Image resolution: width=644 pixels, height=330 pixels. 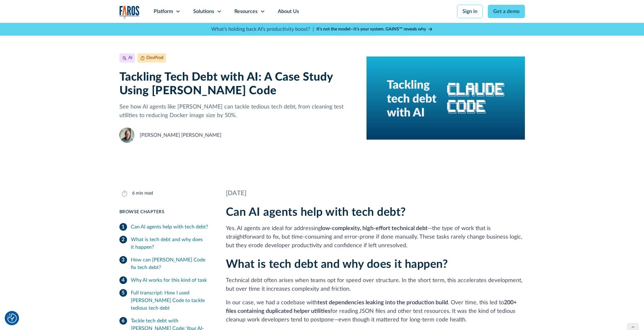 I want to click on button: Cookie Settings, so click(x=12, y=318).